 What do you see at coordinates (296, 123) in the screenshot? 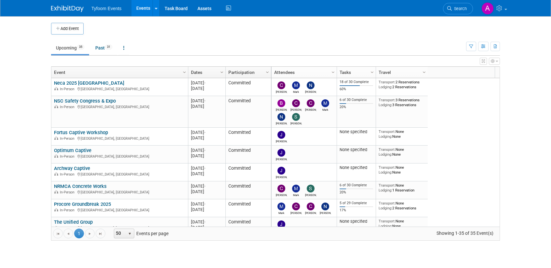
I see `div: Steve Davis` at bounding box center [296, 123].